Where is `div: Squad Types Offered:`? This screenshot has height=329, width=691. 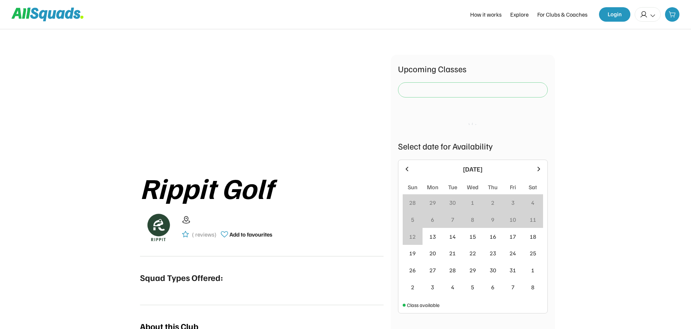 div: Squad Types Offered: is located at coordinates (182, 277).